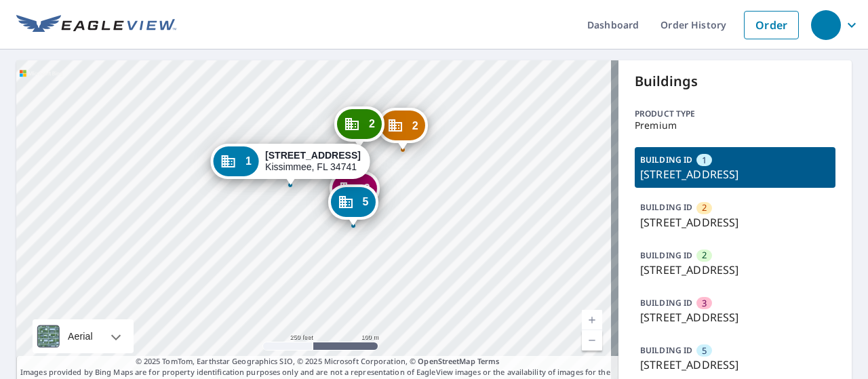  What do you see at coordinates (735, 81) in the screenshot?
I see `p: Buildings` at bounding box center [735, 81].